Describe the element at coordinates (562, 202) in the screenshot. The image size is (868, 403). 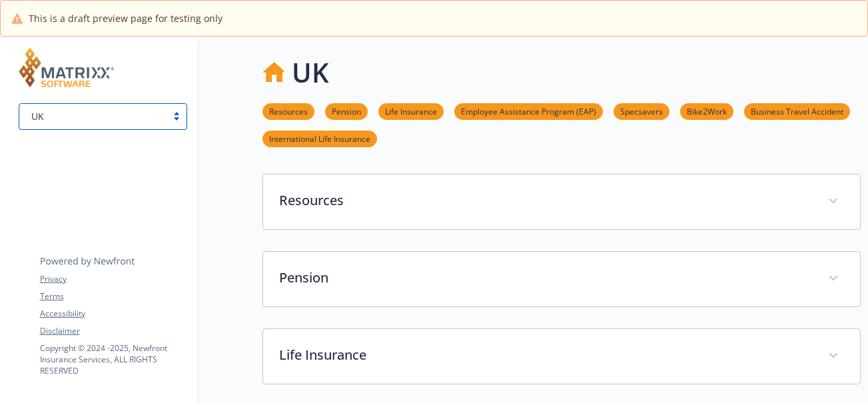
I see `div: Resources` at that location.